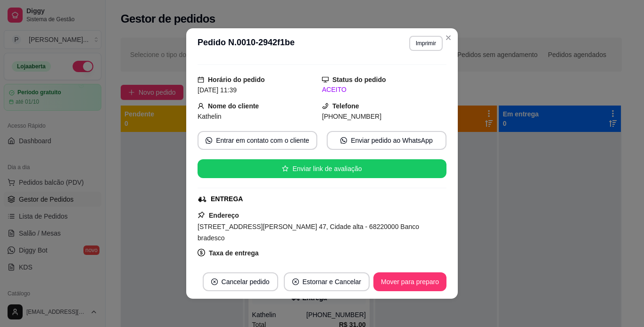 This screenshot has width=644, height=327. Describe the element at coordinates (201, 215) in the screenshot. I see `span: pushpin` at that location.